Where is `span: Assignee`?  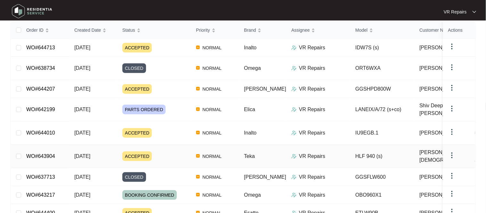
span: Assignee is located at coordinates (301, 30).